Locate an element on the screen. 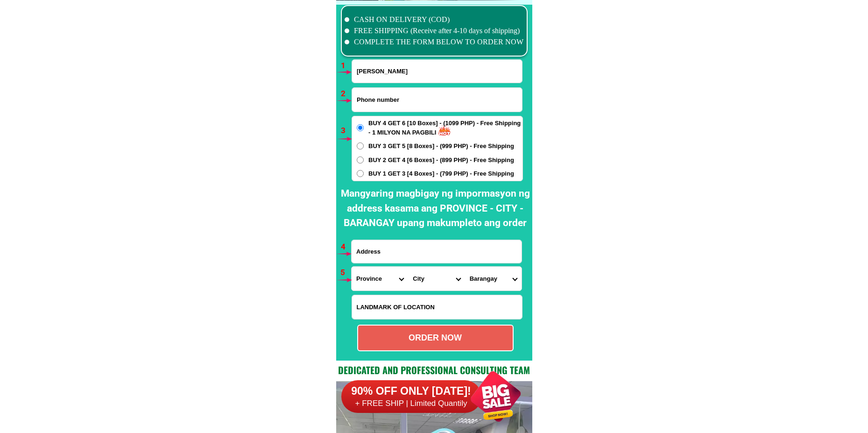  input: BUY 2 GET 4 [6 Boxes] - (899 PHP) - Free Shipping is located at coordinates (360, 160).